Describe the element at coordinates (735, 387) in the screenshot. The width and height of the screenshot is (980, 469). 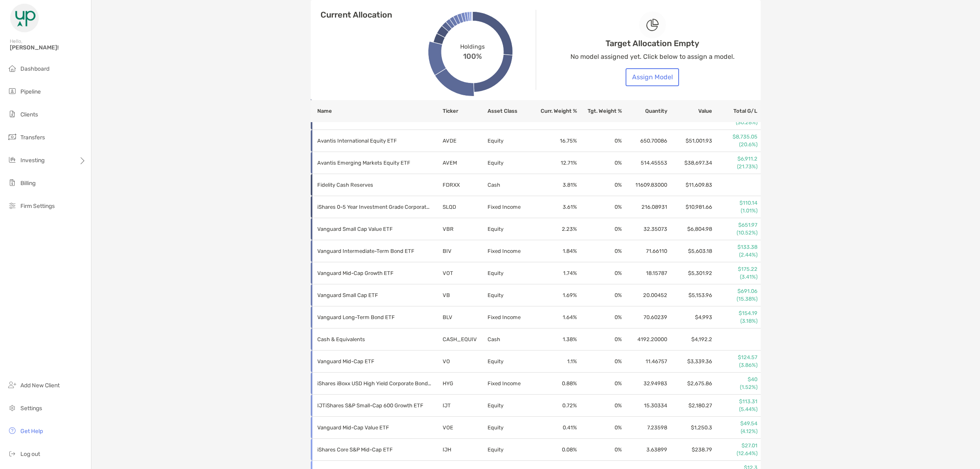
I see `p: (1.52%)` at that location.